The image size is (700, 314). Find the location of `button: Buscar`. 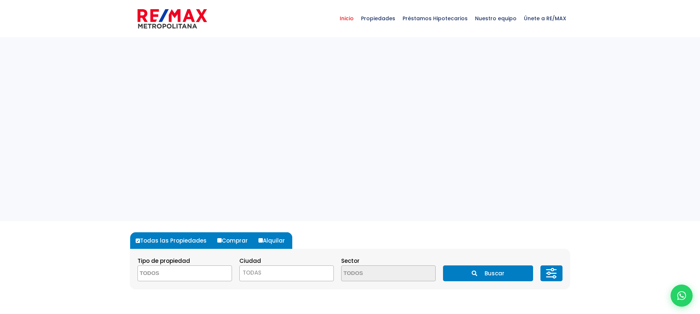

button: Buscar is located at coordinates (488, 273).